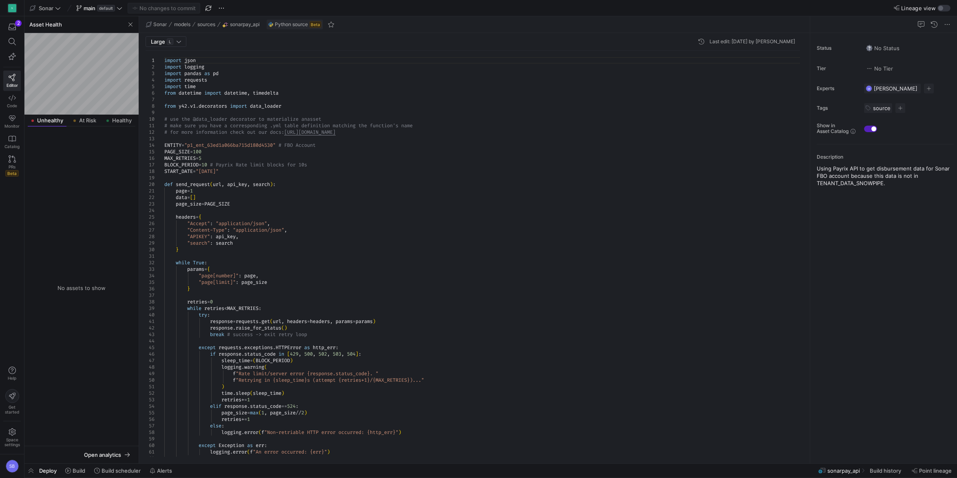 The width and height of the screenshot is (957, 478). Describe the element at coordinates (150, 269) in the screenshot. I see `div: 33` at that location.